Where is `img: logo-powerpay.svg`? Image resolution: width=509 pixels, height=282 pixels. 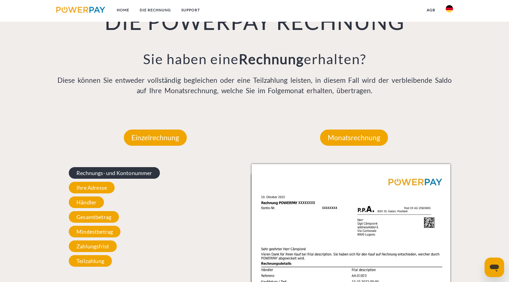 img: logo-powerpay.svg is located at coordinates (81, 10).